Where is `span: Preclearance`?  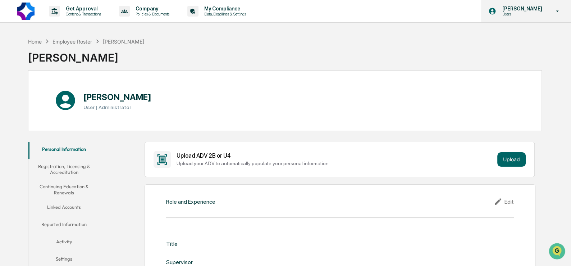 span: Preclearance is located at coordinates (30, 94).